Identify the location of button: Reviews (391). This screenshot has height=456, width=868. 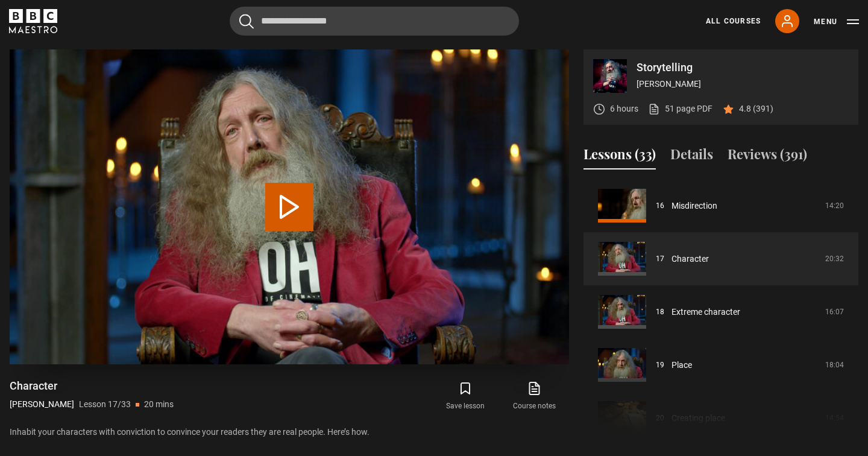
(767, 157).